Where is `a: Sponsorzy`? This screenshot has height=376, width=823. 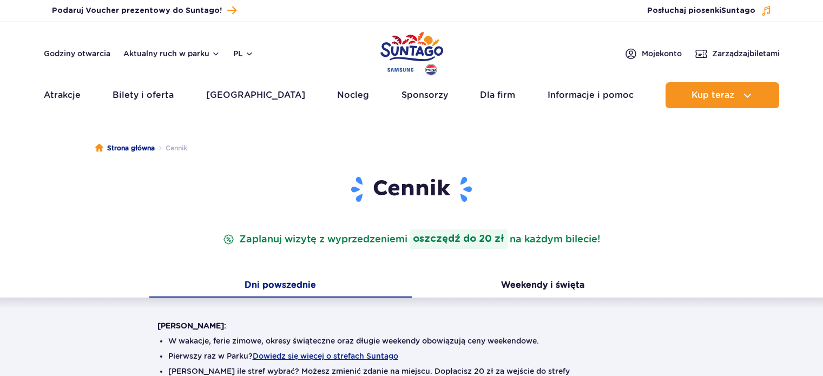
a: Sponsorzy is located at coordinates (425, 95).